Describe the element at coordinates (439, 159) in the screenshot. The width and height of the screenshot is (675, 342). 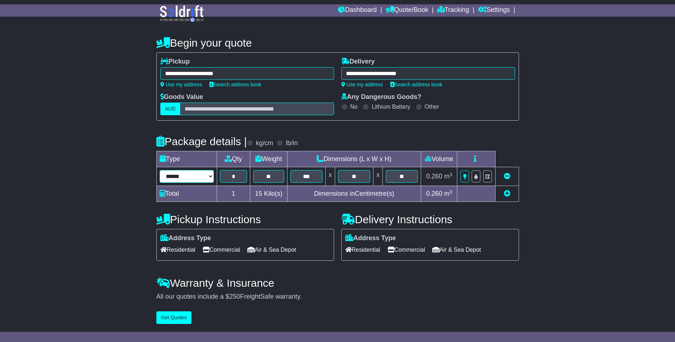
I see `td: Volume` at that location.